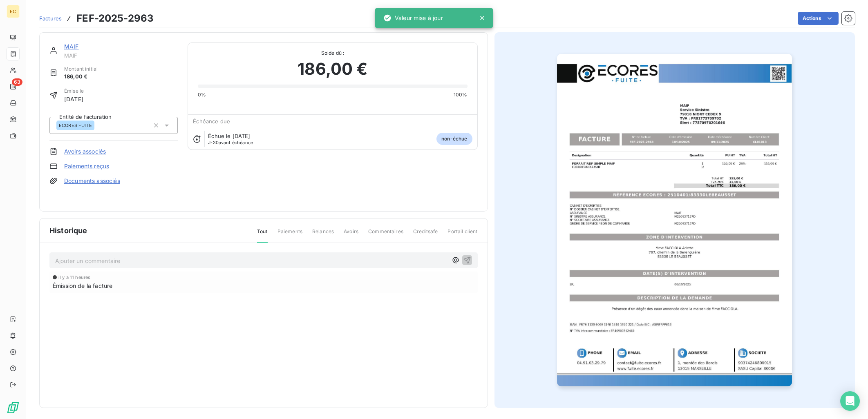 The width and height of the screenshot is (868, 419). I want to click on img: invoice_thumbnail, so click(674, 220).